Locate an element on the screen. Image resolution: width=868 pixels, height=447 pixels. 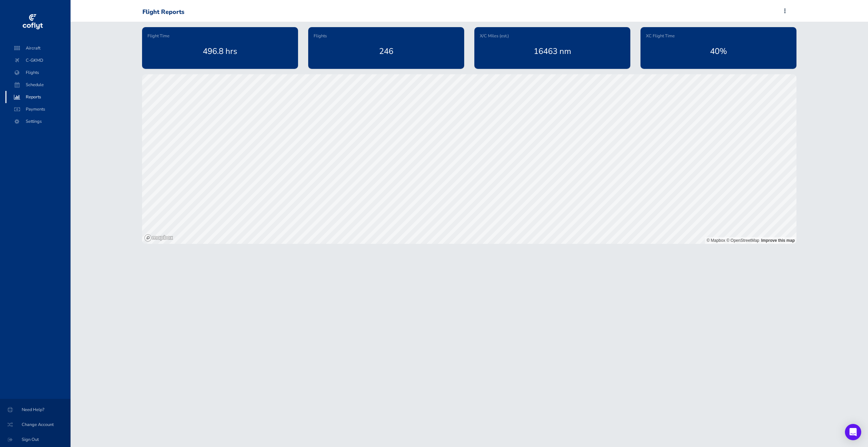
span: X/C Miles (est.) is located at coordinates (494, 36).